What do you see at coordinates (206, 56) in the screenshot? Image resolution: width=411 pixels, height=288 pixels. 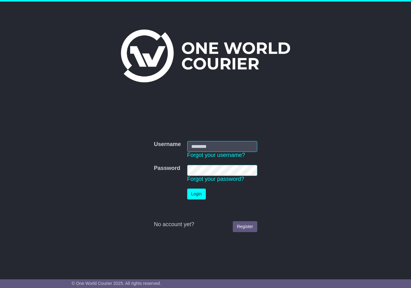 I see `img: One World` at bounding box center [206, 56].